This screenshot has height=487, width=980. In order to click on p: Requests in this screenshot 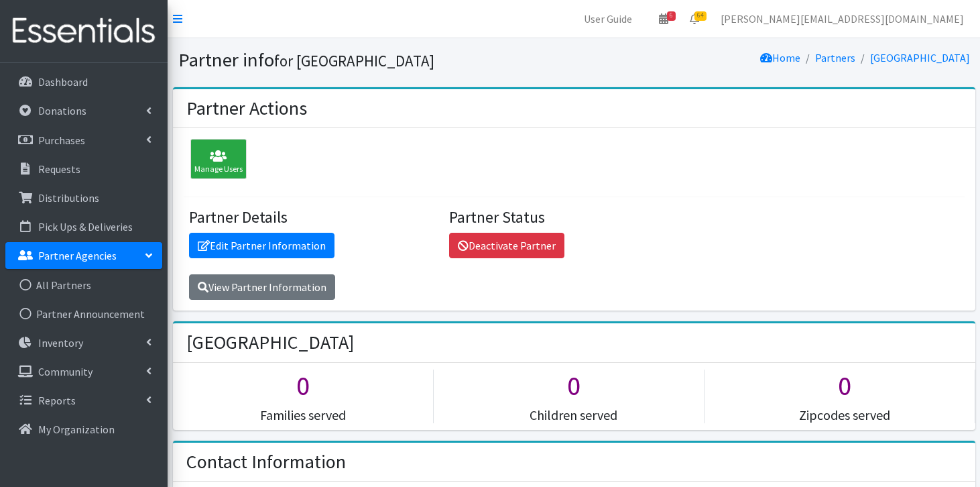, I will do `click(59, 169)`.